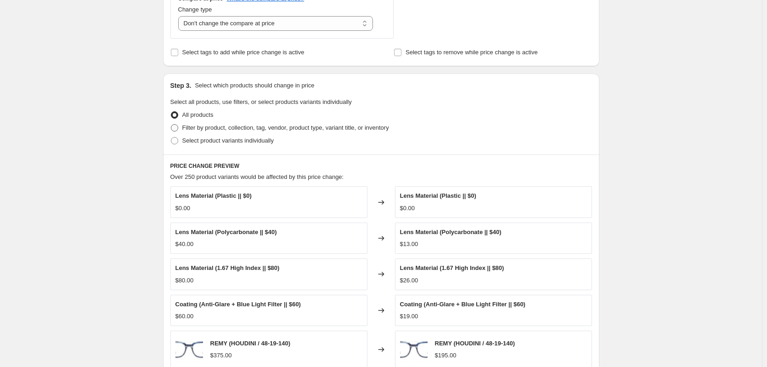 Image resolution: width=767 pixels, height=367 pixels. I want to click on span: Select tags to add while price change is active, so click(244, 52).